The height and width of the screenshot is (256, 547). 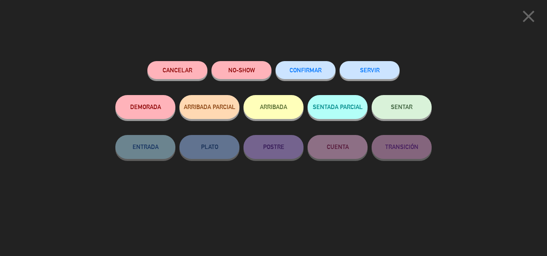 What do you see at coordinates (145, 107) in the screenshot?
I see `button: DEMORADA` at bounding box center [145, 107].